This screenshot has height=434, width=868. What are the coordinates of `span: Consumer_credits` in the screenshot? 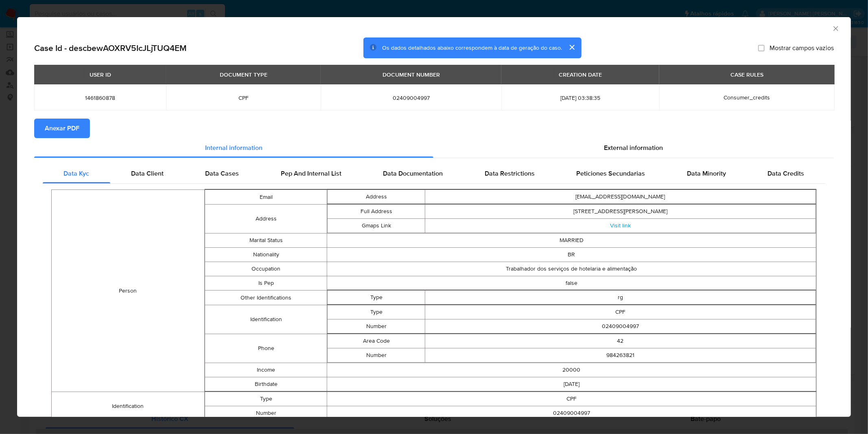 It's located at (747, 97).